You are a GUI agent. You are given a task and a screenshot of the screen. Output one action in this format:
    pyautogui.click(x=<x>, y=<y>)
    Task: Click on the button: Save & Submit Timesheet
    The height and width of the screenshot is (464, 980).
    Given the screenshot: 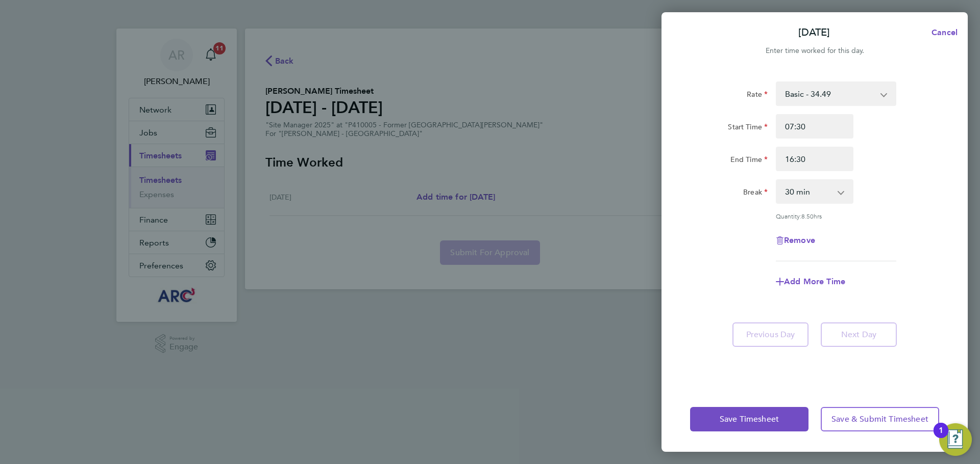 What is the action you would take?
    pyautogui.click(x=879, y=419)
    